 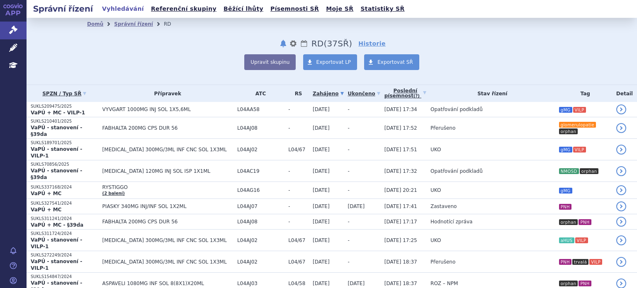 What do you see at coordinates (64, 121) in the screenshot?
I see `p: SUKLS210401/2025` at bounding box center [64, 121].